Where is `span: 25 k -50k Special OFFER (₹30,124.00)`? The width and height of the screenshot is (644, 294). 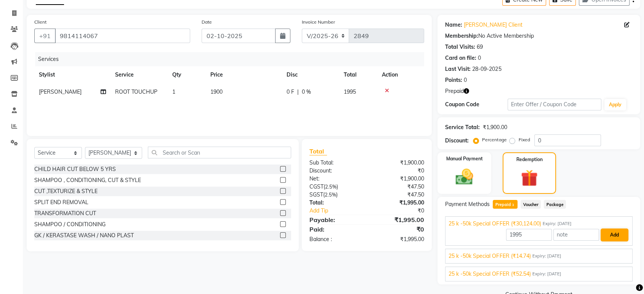 span: 25 k -50k Special OFFER (₹30,124.00) is located at coordinates (494, 223).